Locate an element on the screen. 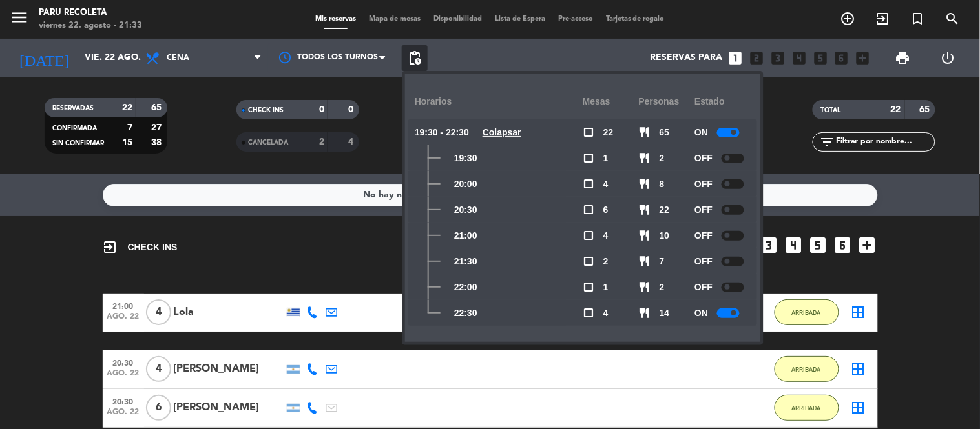  div: Mesas is located at coordinates (611, 102).